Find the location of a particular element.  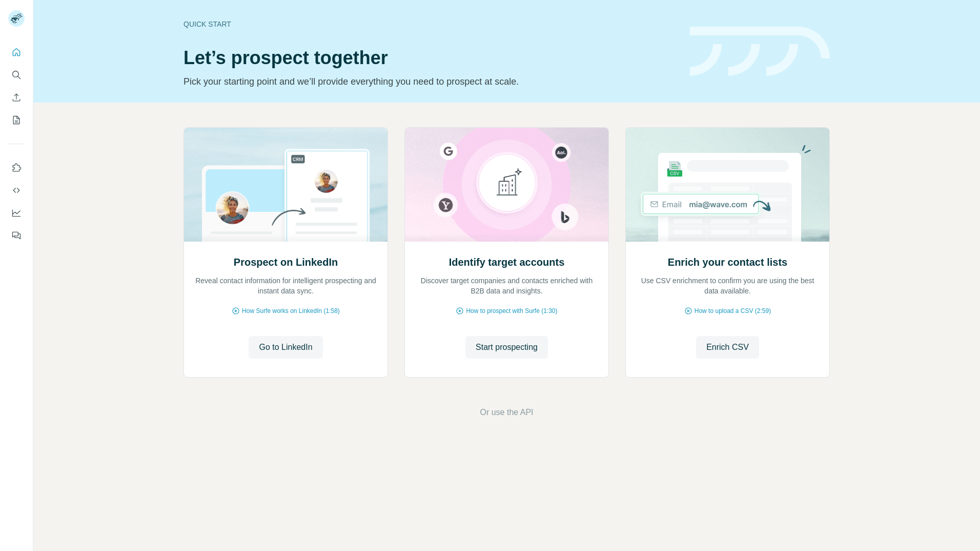

h1: Let’s prospect together is located at coordinates (431, 58).